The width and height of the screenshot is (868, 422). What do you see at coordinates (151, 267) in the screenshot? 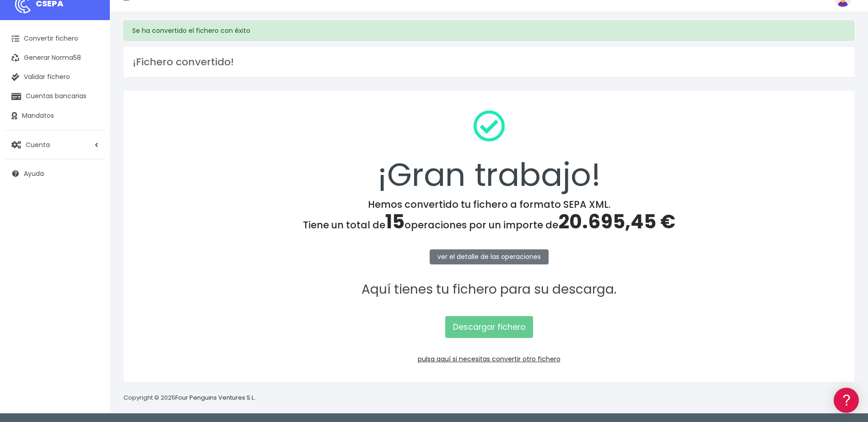
I see `a: POWERED BY ENCHANT` at bounding box center [151, 267].